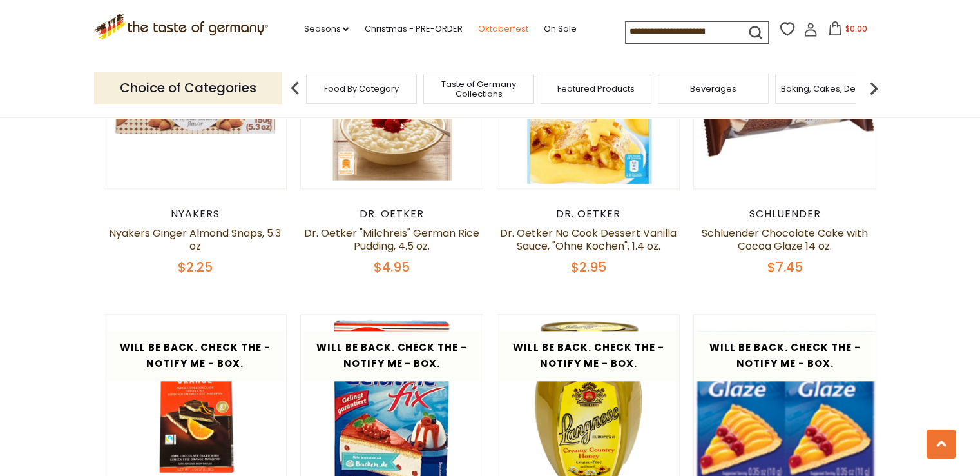 This screenshot has height=476, width=980. I want to click on a: Dr. Oetker No Cook Dessert Vanilla Sauce, "Ohne Kochen", 1.4 oz., so click(588, 239).